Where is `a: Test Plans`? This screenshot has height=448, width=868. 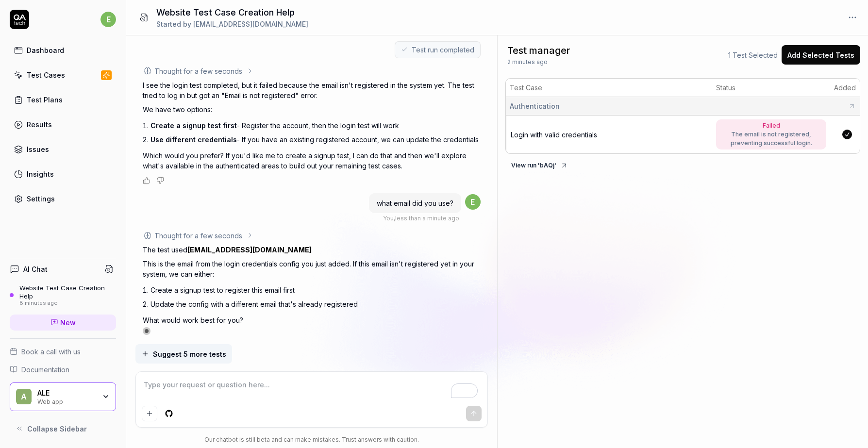
a: Test Plans is located at coordinates (63, 100).